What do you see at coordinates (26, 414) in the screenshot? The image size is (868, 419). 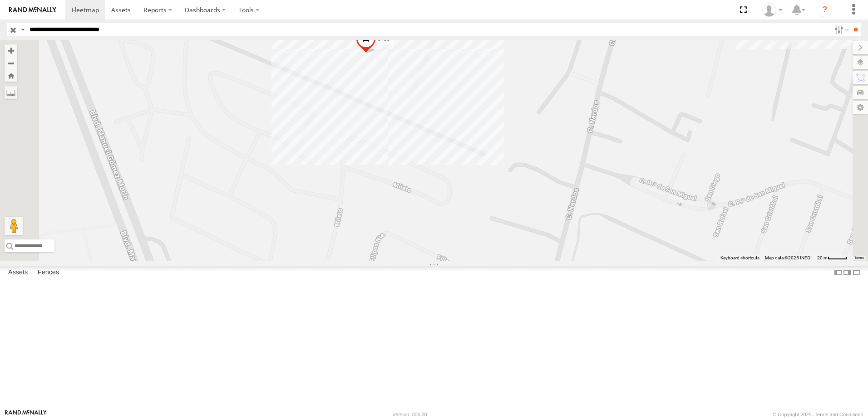 I see `a: Visit our Website` at bounding box center [26, 414].